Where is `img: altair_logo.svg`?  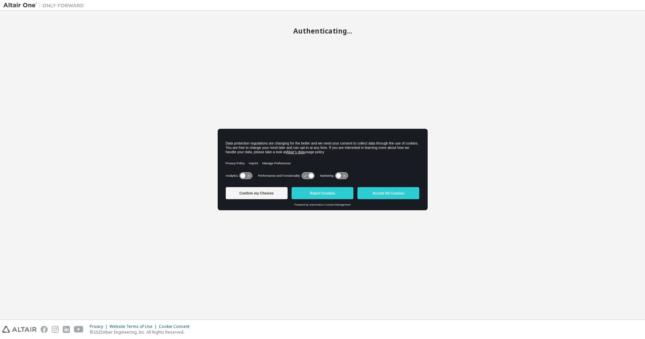
img: altair_logo.svg is located at coordinates (19, 330).